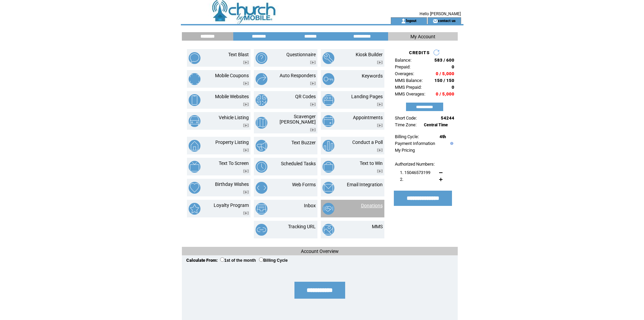 The width and height of the screenshot is (644, 320). What do you see at coordinates (411, 21) in the screenshot?
I see `a: logout` at bounding box center [411, 21].